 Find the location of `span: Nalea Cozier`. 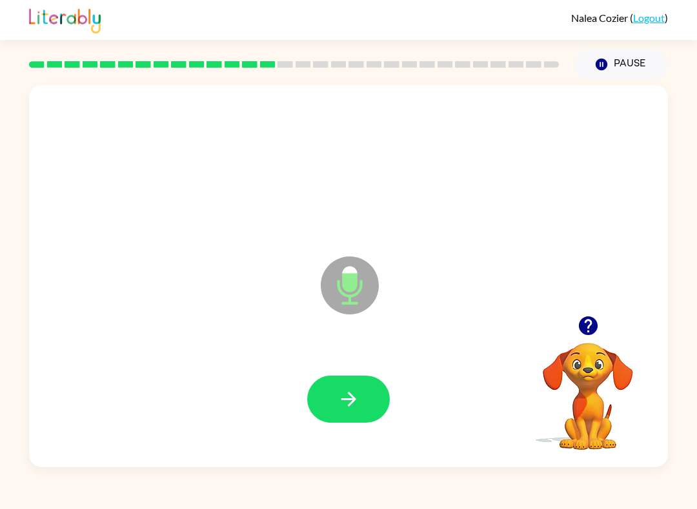

span: Nalea Cozier is located at coordinates (600, 17).